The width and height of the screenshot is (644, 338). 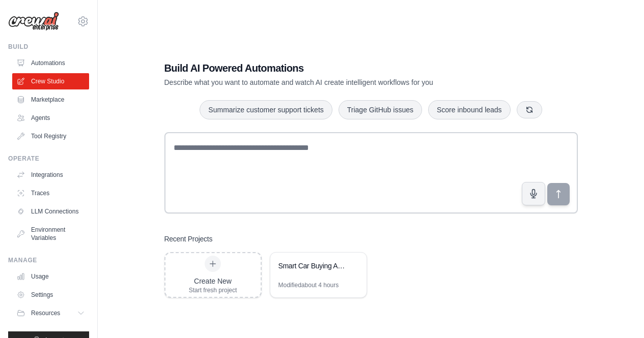 I want to click on a: Environment Variables, so click(x=50, y=234).